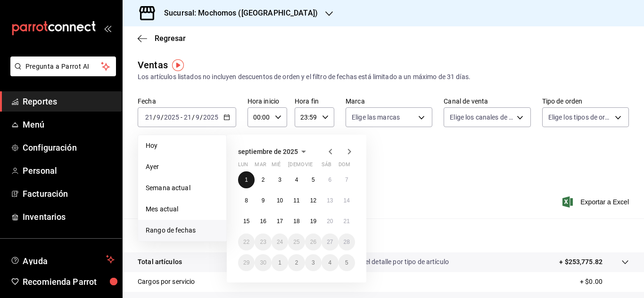 Image resolution: width=644 pixels, height=298 pixels. I want to click on abbr: 5 de octubre de 2025, so click(346, 263).